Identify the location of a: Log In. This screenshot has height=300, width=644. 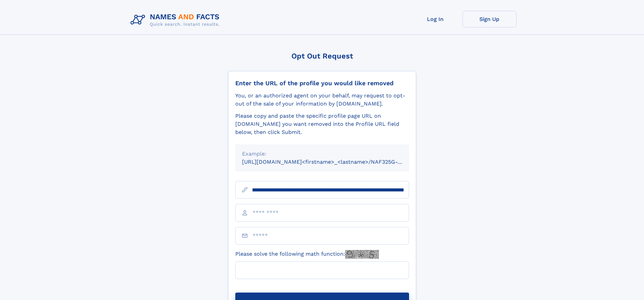
(436, 19).